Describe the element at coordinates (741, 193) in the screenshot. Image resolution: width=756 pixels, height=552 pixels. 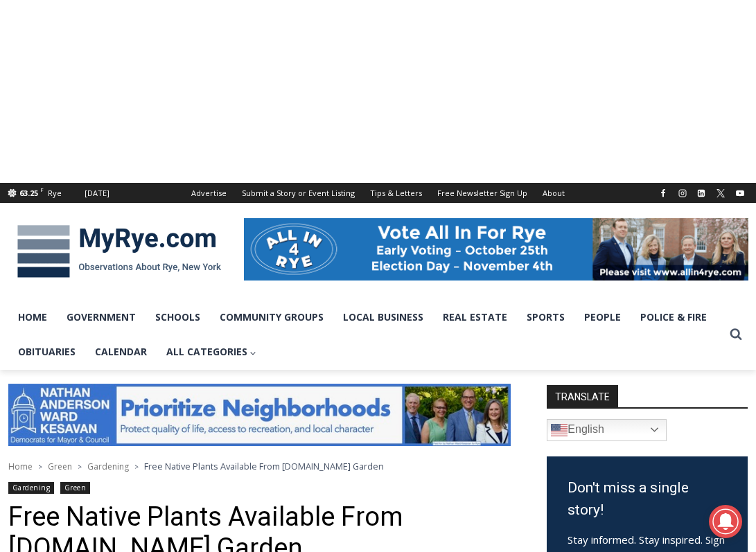
I see `a: YouTube` at that location.